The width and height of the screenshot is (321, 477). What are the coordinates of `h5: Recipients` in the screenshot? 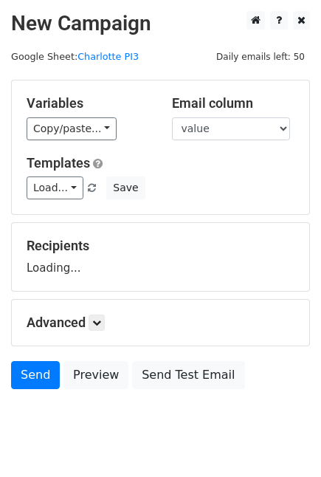 It's located at (160, 246).